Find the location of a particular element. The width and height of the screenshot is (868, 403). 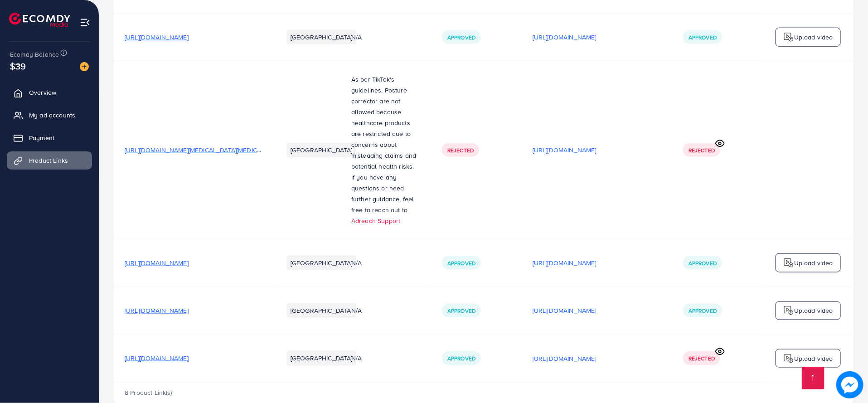

a: logo is located at coordinates (40, 19).